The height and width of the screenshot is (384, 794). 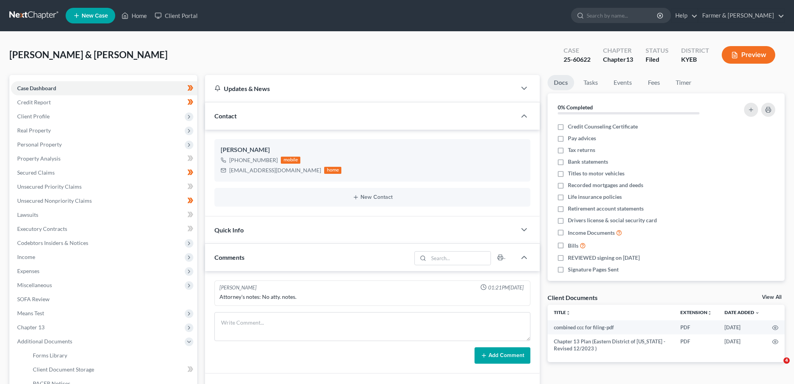 I want to click on span: Case Dashboard, so click(x=37, y=88).